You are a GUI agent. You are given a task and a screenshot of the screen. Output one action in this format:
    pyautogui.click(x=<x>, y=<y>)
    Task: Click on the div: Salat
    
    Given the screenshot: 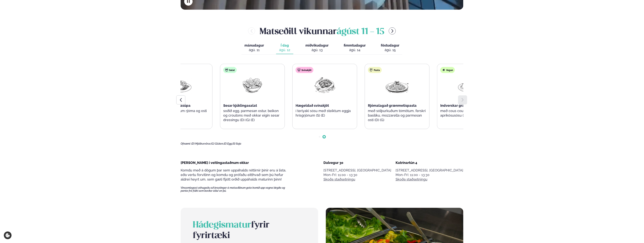 What is the action you would take?
    pyautogui.click(x=230, y=70)
    